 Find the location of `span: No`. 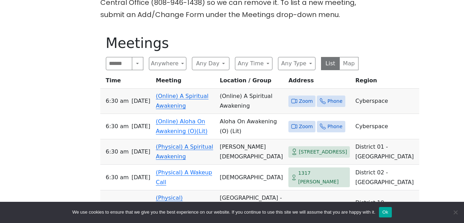

span: No is located at coordinates (455, 212).